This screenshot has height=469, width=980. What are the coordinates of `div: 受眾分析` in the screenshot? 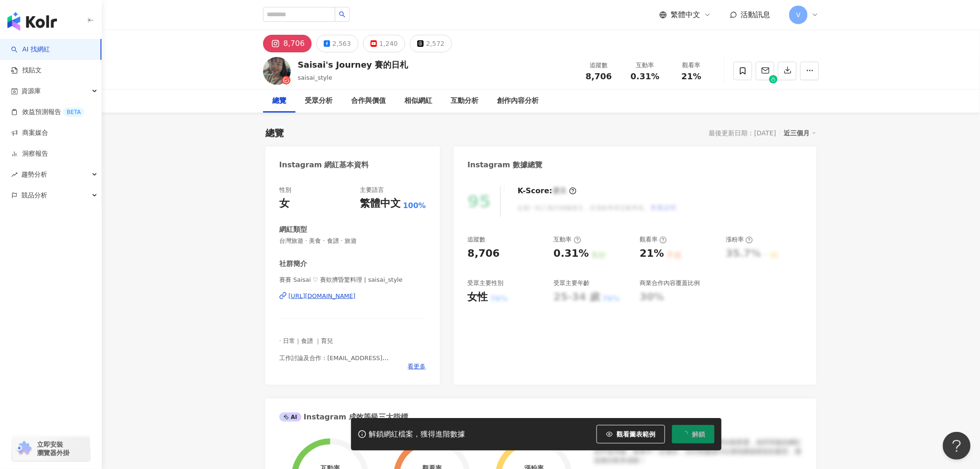 It's located at (319, 101).